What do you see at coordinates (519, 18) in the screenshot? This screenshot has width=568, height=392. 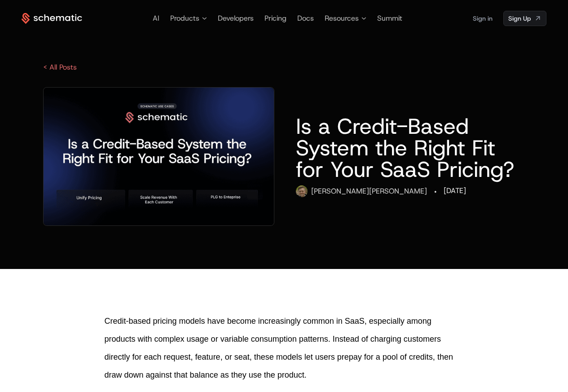 I see `span: Sign Up` at bounding box center [519, 18].